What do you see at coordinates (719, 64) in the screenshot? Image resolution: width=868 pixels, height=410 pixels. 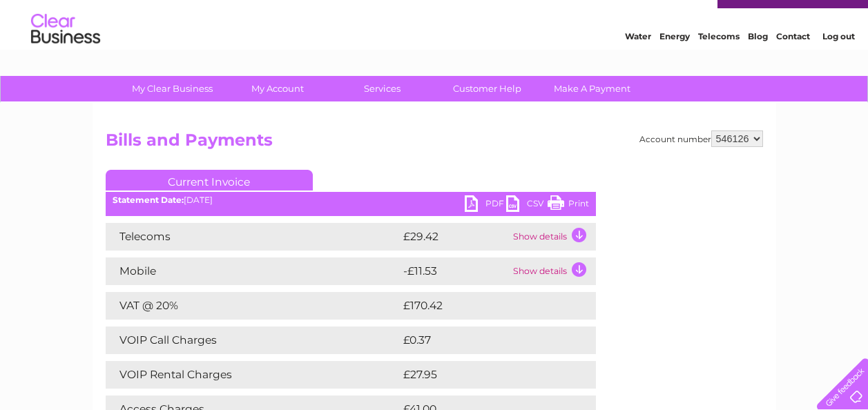 I see `a: Telecoms` at bounding box center [719, 64].